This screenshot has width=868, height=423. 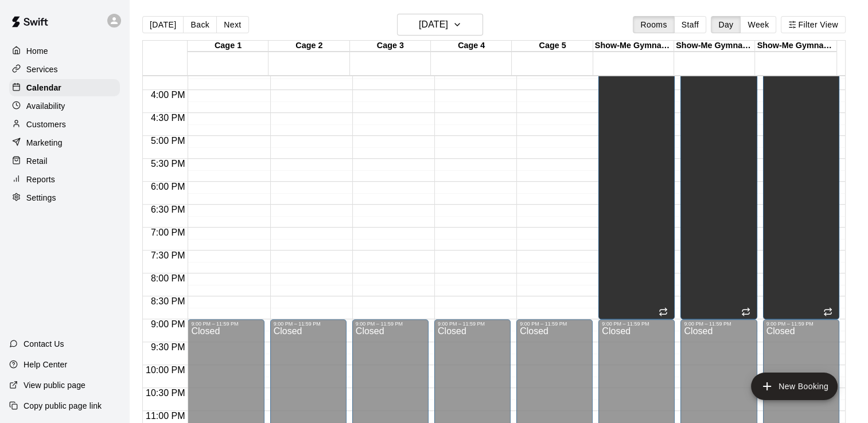 What do you see at coordinates (64, 180) in the screenshot?
I see `a: Reports` at bounding box center [64, 180].